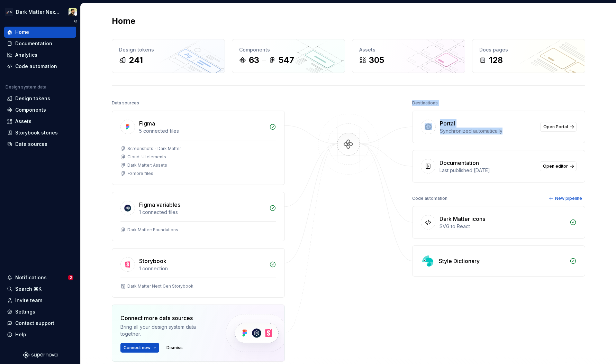  What do you see at coordinates (40, 55) in the screenshot?
I see `a: Analytics` at bounding box center [40, 55].